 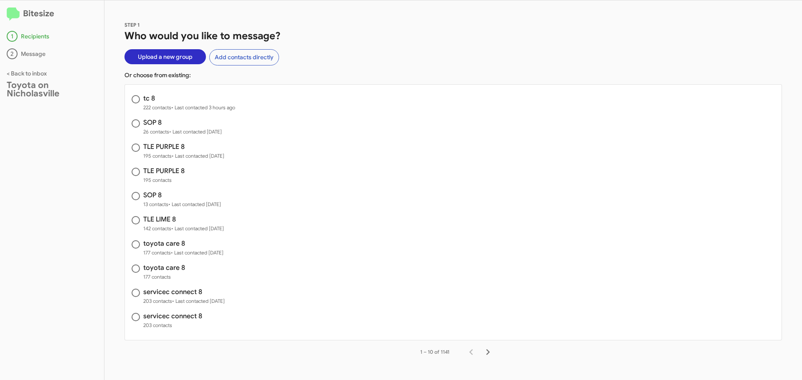 I want to click on a: < Back to inbox, so click(x=27, y=73).